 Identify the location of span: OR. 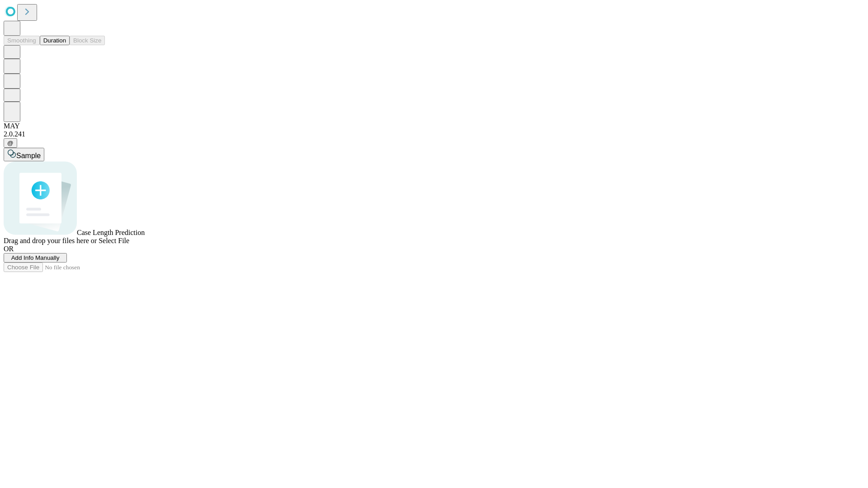
(9, 249).